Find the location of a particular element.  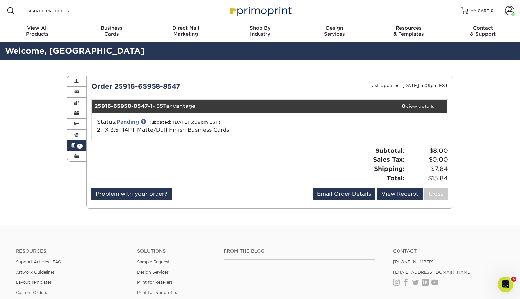

a: Shop ByIndustry is located at coordinates (260, 32).